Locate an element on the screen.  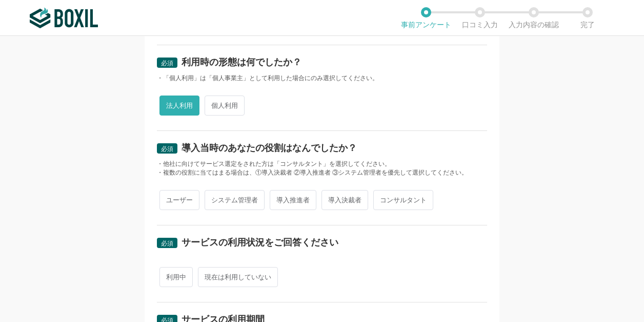
div: ・複数の役割に当てはまる場合は、①導入決裁者 ②導入推進者 ③システム管理者を優先して選択してください。 is located at coordinates (322, 172).